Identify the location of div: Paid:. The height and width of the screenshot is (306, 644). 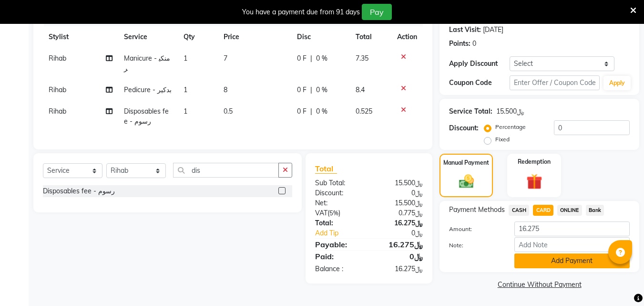
(338, 256).